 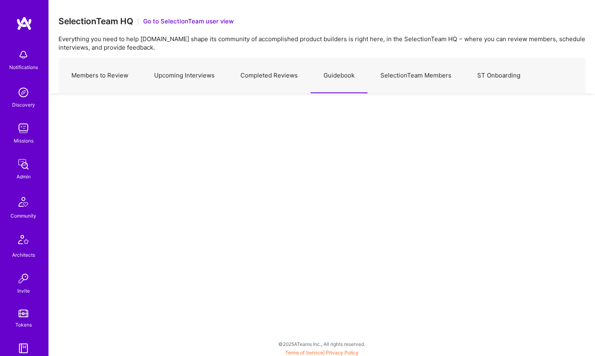 What do you see at coordinates (342, 352) in the screenshot?
I see `a: Privacy Policy` at bounding box center [342, 352].